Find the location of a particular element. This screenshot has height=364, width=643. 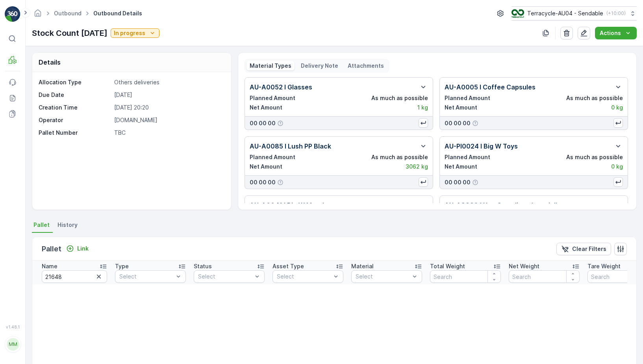

button: MM is located at coordinates (13, 344).